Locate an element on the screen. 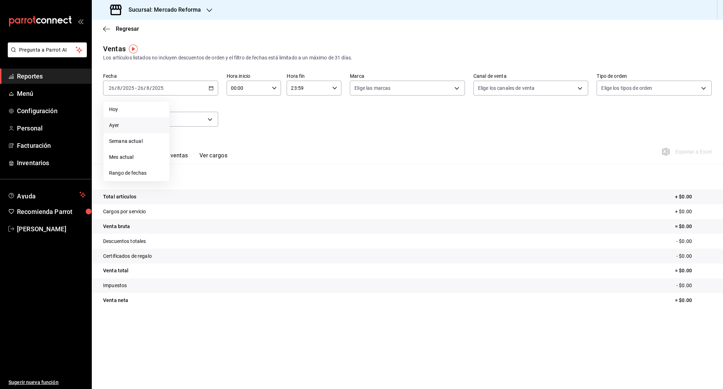 This screenshot has height=389, width=723. label: Hora inicio is located at coordinates (254, 76).